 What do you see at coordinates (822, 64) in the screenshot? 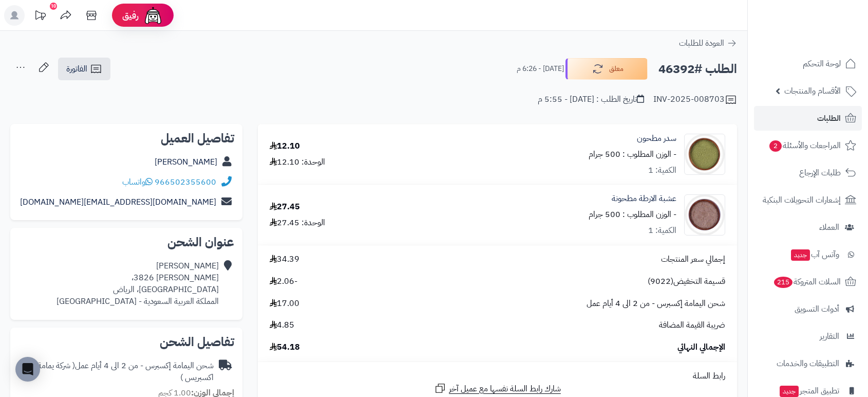
I see `span: لوحة التحكم` at bounding box center [822, 64].